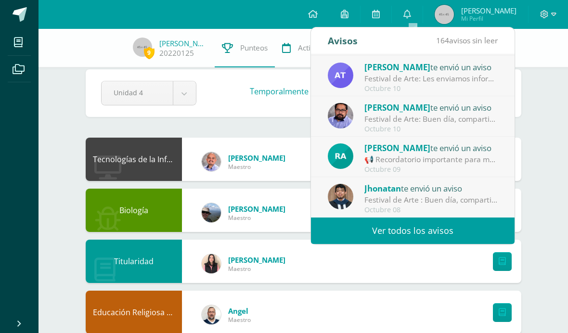 The image size is (568, 333). Describe the element at coordinates (432, 79) in the screenshot. I see `div: Festival de Arte: Les enviamos información importante para el festival de Arte` at that location.